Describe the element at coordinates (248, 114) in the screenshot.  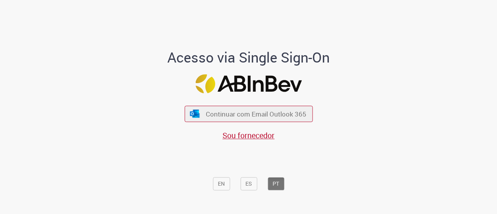
I see `button: ícone Azure/Microsoft 360 Continuar com Email Outlook 365` at that location.